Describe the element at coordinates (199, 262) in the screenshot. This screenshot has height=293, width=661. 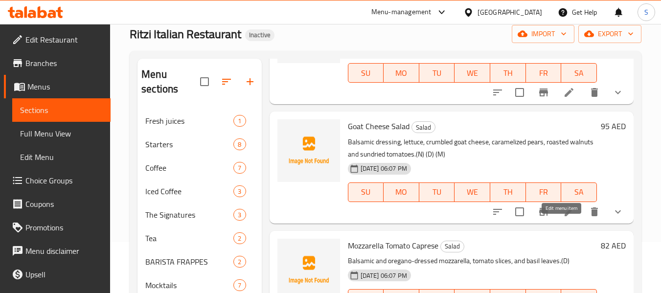
I see `div: BARISTA FRAPPES2` at that location.